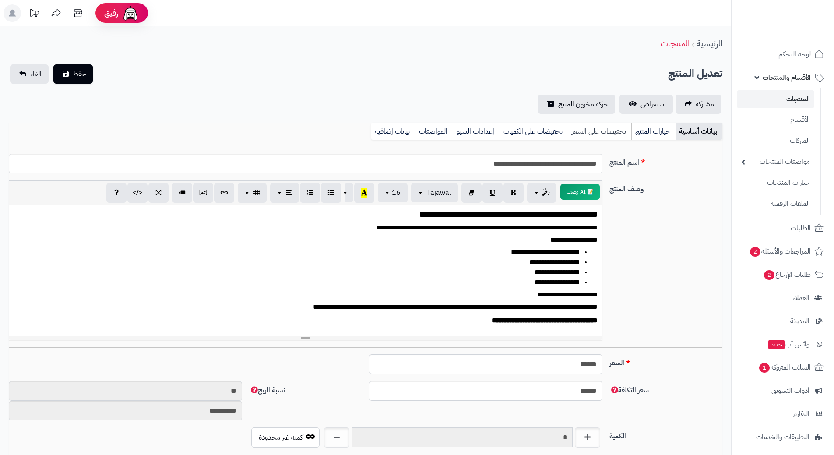  What do you see at coordinates (776, 183) in the screenshot?
I see `a: خيارات المنتجات` at bounding box center [776, 183].